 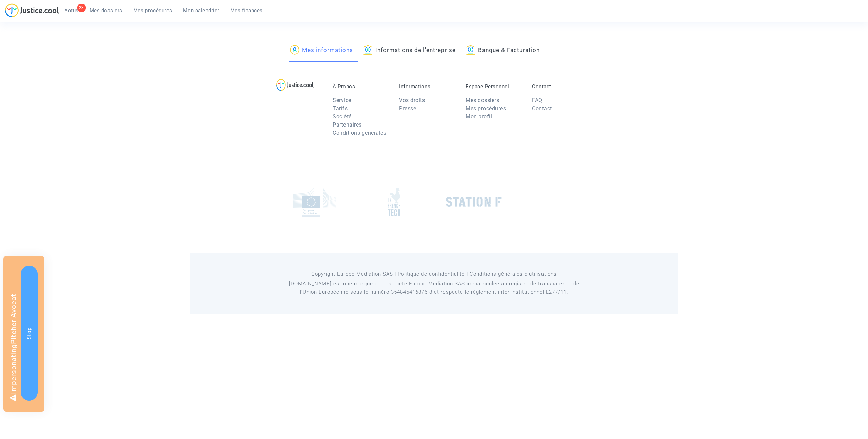 What do you see at coordinates (394, 201) in the screenshot?
I see `img: french_tech.png` at bounding box center [394, 201].